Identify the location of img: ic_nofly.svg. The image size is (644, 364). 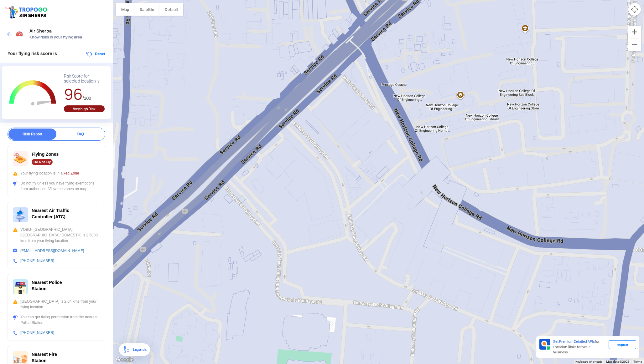
(20, 159).